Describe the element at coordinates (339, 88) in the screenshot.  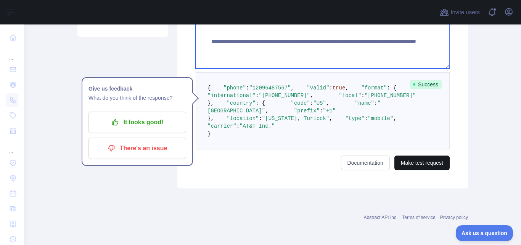
I see `span: true` at that location.